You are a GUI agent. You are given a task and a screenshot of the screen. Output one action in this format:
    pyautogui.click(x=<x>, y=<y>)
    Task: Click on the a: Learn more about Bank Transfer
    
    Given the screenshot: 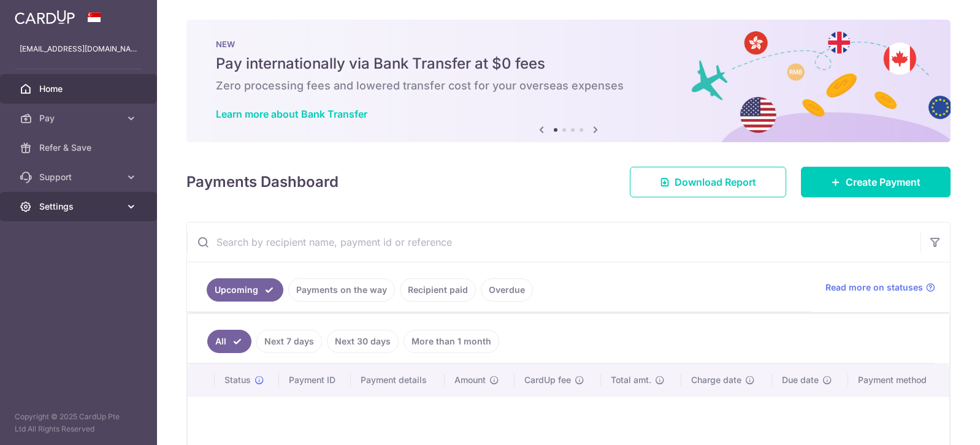 What is the action you would take?
    pyautogui.click(x=291, y=114)
    